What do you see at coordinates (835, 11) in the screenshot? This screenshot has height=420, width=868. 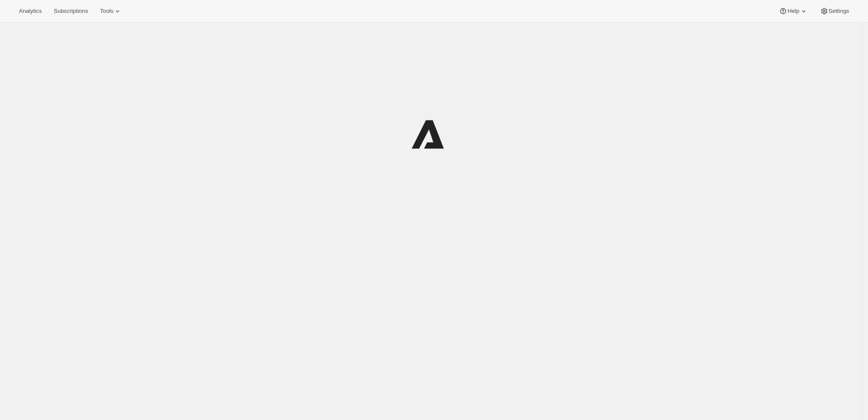 I see `button: Settings` at bounding box center [835, 11].